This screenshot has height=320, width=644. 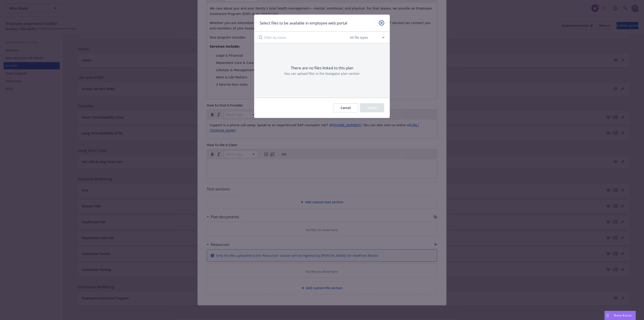 What do you see at coordinates (307, 37) in the screenshot?
I see `input: Filter by name` at bounding box center [307, 37].